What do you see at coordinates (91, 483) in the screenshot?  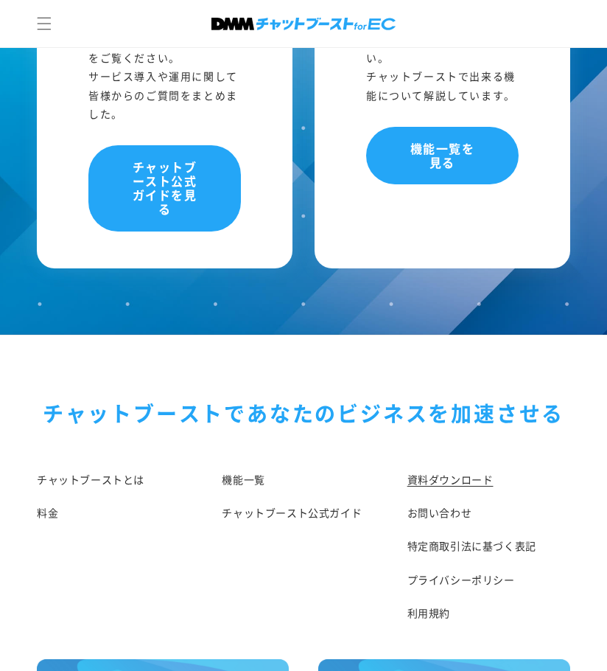 I see `a: チャットブーストとは` at bounding box center [91, 483].